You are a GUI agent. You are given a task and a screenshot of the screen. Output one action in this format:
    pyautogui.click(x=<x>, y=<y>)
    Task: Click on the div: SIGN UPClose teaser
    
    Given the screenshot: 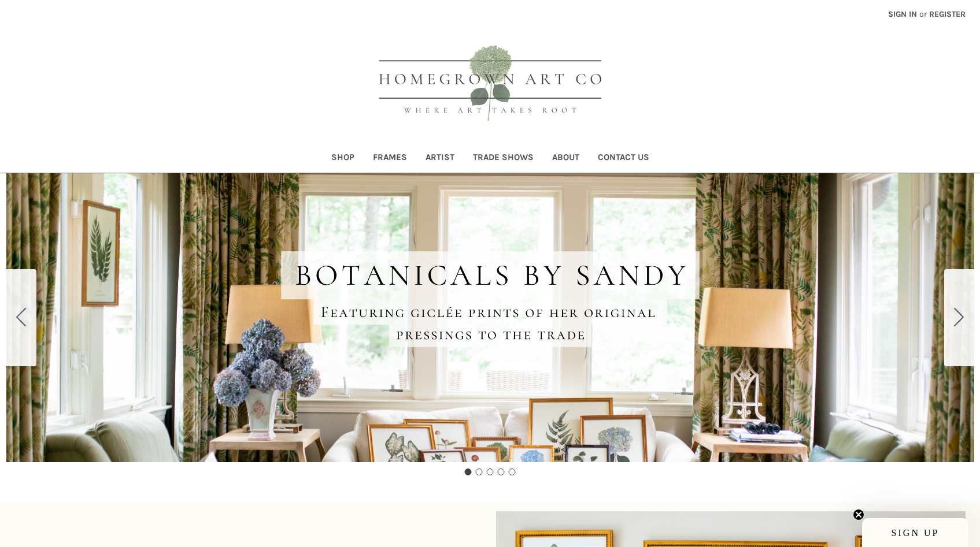 What is the action you would take?
    pyautogui.click(x=915, y=533)
    